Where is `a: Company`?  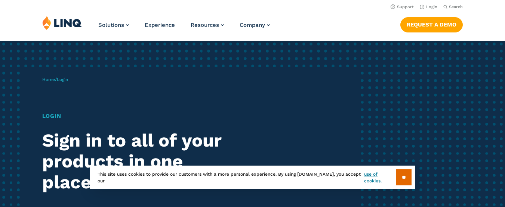 a: Company is located at coordinates (254, 25).